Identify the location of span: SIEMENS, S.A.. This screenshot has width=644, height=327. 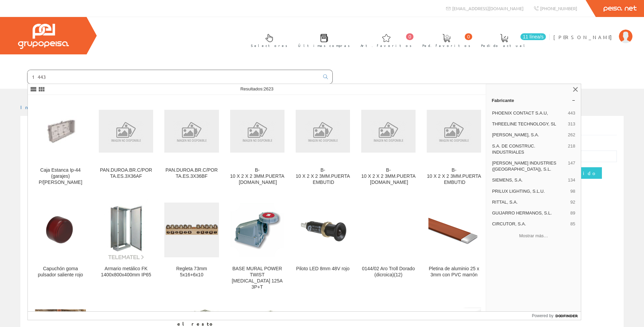
(528, 180).